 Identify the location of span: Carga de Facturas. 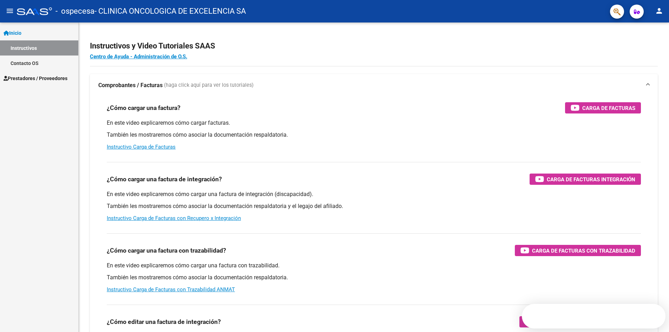
(609, 108).